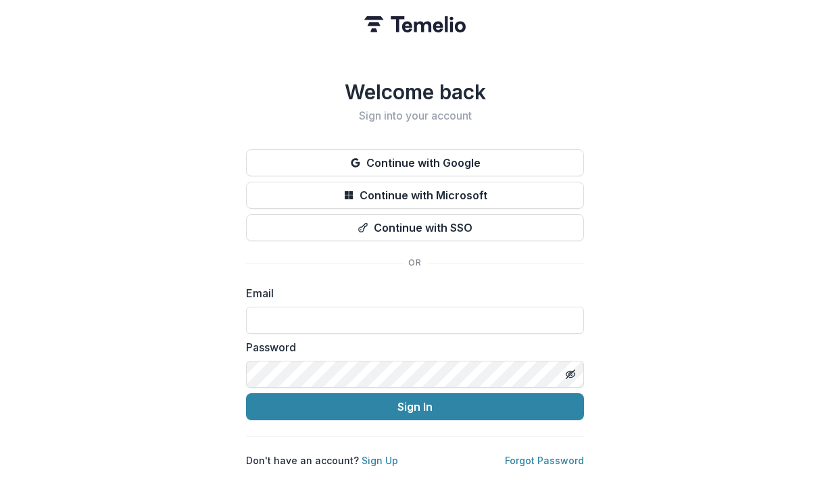  I want to click on a: Sign Up, so click(380, 460).